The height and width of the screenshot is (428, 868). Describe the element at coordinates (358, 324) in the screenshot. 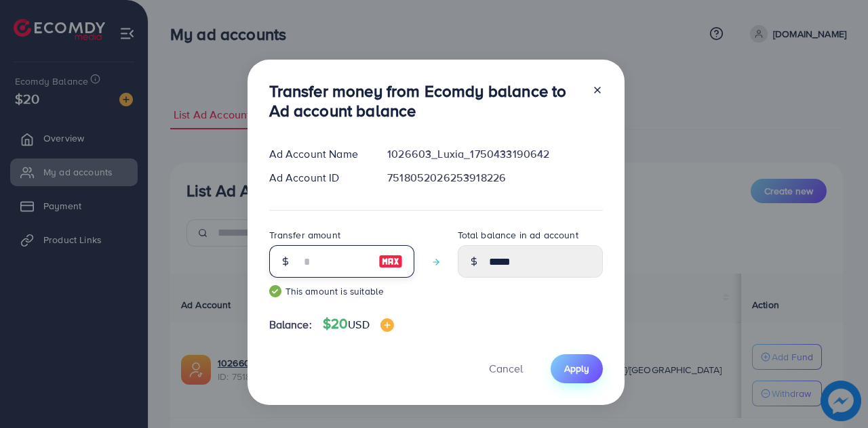

I see `h4: $20` at that location.